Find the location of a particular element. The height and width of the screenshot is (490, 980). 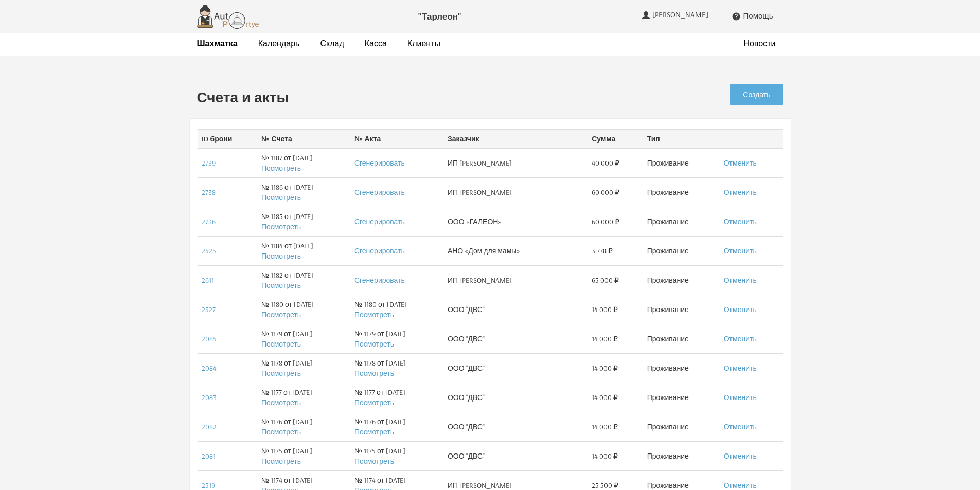

a: 2611 is located at coordinates (208, 280).